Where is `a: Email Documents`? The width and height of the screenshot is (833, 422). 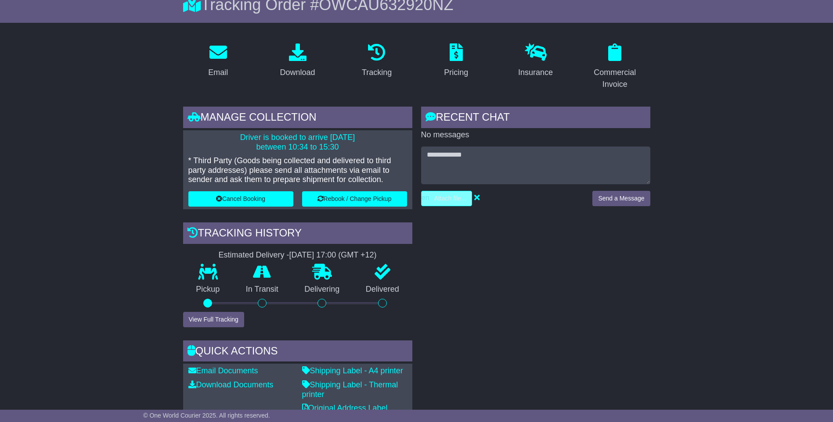
a: Email Documents is located at coordinates (223, 371).